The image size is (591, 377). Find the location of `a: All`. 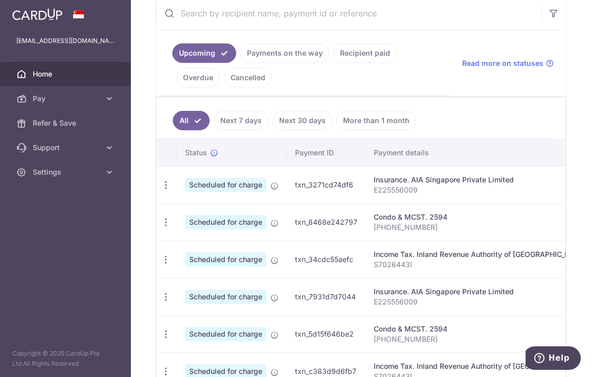

a: All is located at coordinates (191, 121).